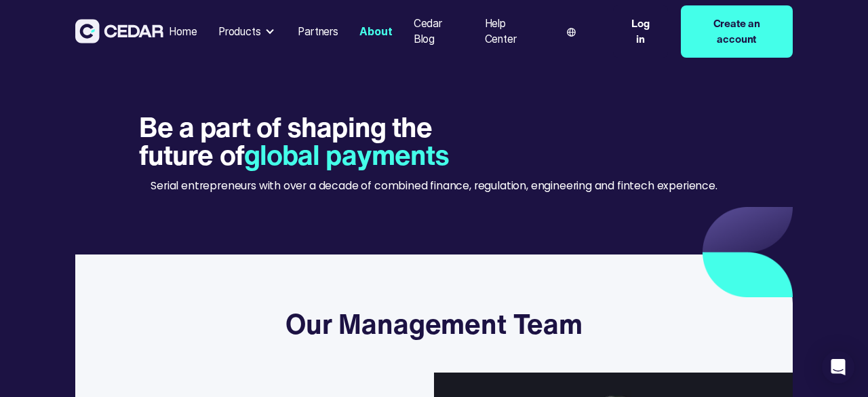 The height and width of the screenshot is (397, 868). I want to click on div: Log in, so click(640, 31).